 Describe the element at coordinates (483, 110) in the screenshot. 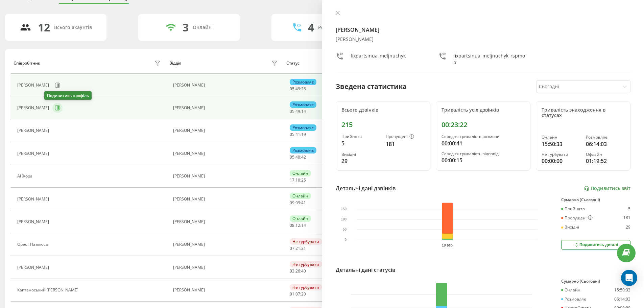

I see `div: Тривалість усіх дзвінків` at that location.